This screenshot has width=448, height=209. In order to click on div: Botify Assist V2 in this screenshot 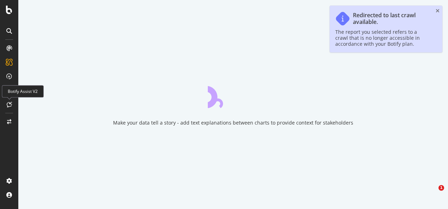, I will do `click(23, 91)`.